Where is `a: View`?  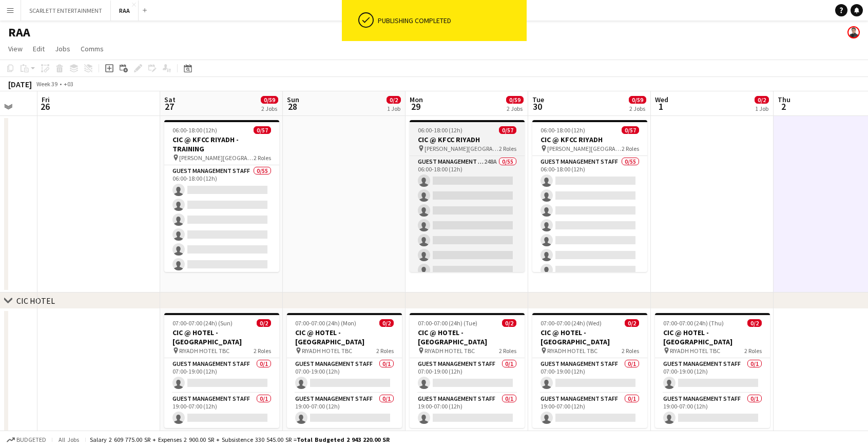 a: View is located at coordinates (16, 48).